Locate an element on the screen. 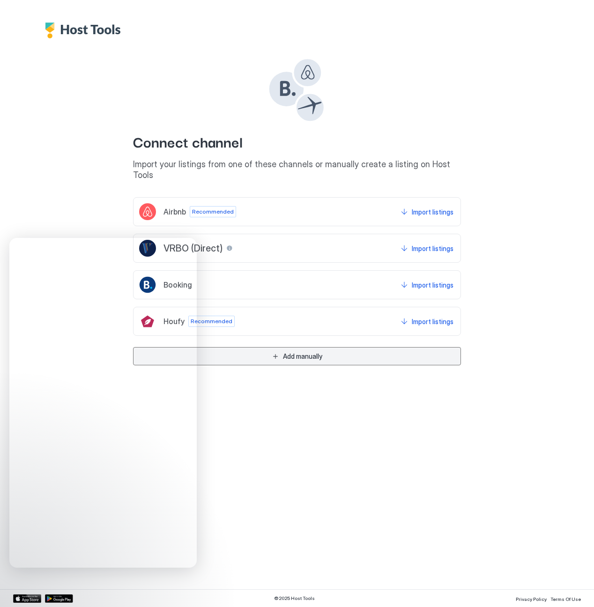  a: Privacy Policy is located at coordinates (531, 598).